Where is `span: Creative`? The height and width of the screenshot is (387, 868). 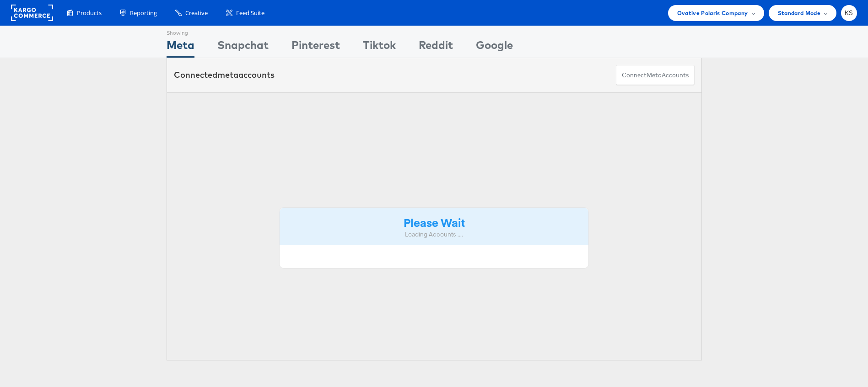
span: Creative is located at coordinates (197, 13).